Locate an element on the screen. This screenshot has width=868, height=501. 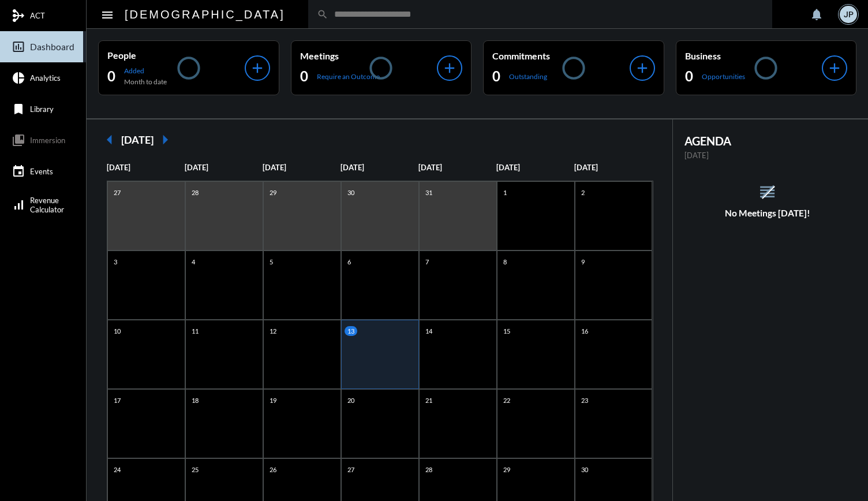
mat-icon: pie_chart is located at coordinates (18, 78).